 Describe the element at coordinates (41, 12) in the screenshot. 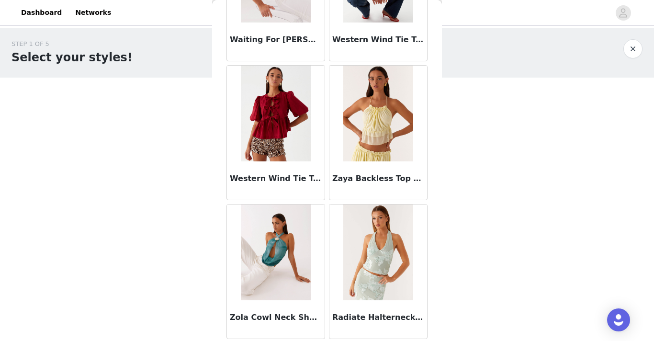

I see `a: Dashboard` at that location.